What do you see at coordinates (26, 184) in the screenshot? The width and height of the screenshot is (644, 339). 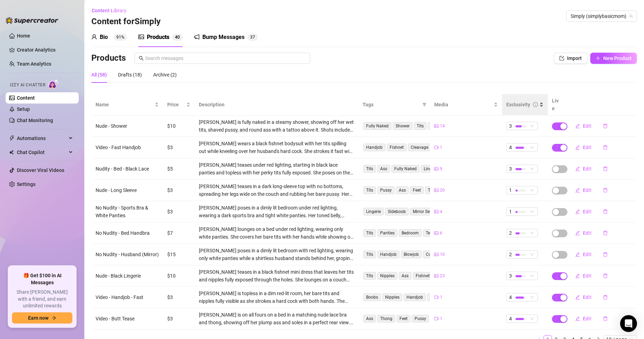 I see `a: Settings` at bounding box center [26, 184].